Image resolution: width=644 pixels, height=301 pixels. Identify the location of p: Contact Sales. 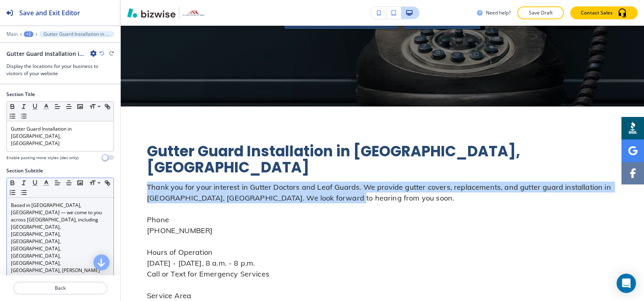
(597, 13).